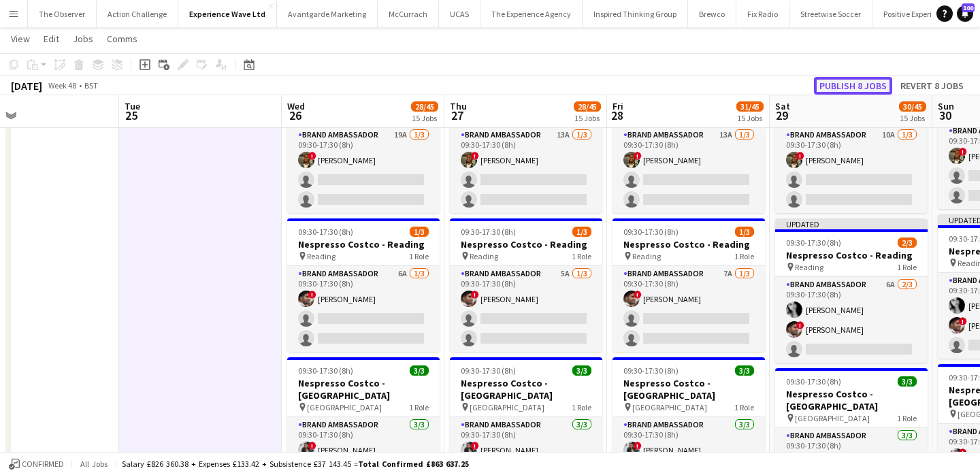 This screenshot has width=980, height=475. I want to click on button: Streetwise Soccer, so click(831, 13).